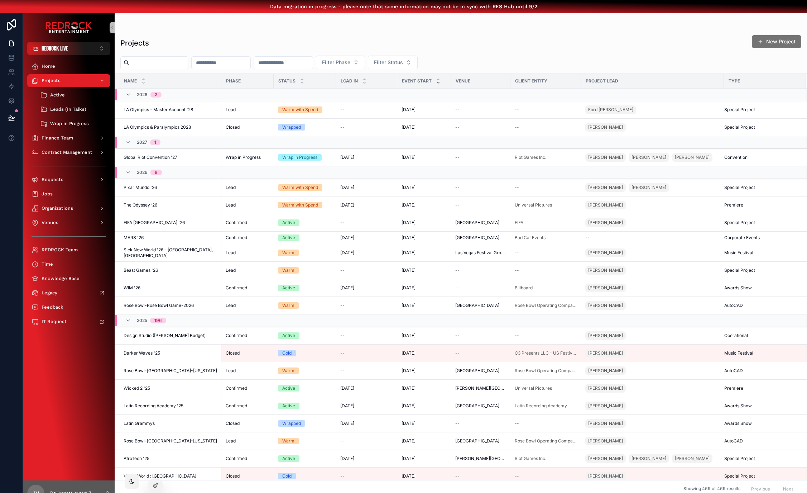 This screenshot has width=807, height=493. What do you see at coordinates (52, 180) in the screenshot?
I see `span: Requests` at bounding box center [52, 180].